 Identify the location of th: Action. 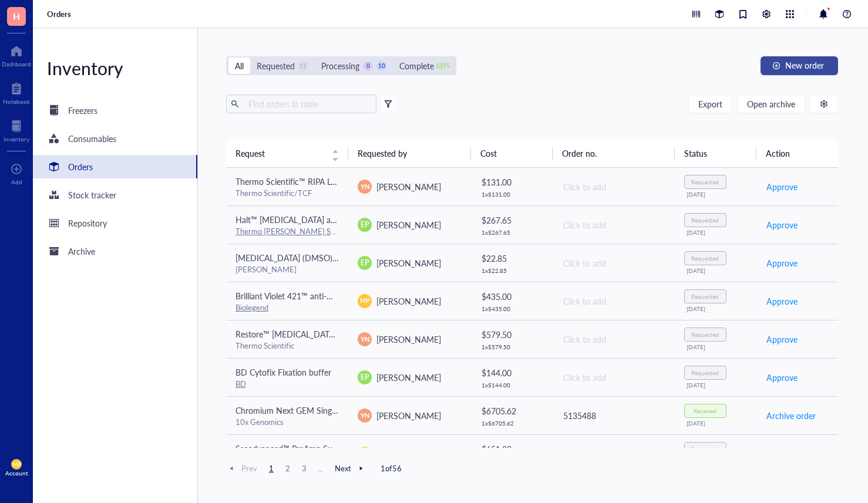
(797, 153).